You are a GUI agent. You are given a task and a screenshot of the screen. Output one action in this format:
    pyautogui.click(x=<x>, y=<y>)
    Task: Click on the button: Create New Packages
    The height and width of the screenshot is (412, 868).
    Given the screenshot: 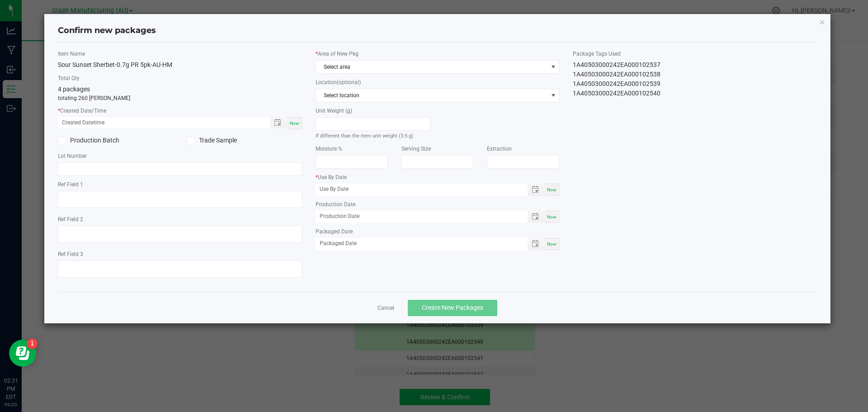 What is the action you would take?
    pyautogui.click(x=452, y=308)
    